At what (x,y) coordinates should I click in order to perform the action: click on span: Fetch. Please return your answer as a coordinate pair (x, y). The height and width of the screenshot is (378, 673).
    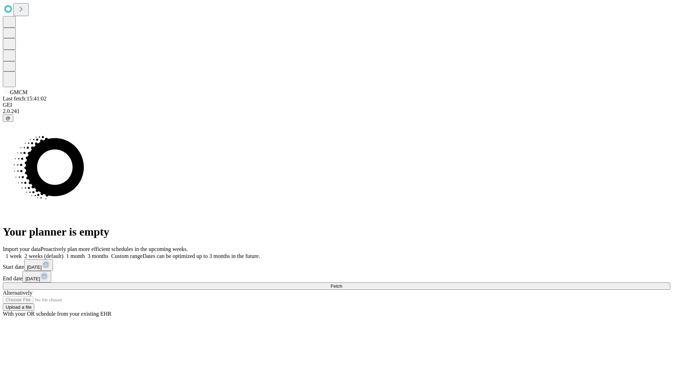
    Looking at the image, I should click on (336, 286).